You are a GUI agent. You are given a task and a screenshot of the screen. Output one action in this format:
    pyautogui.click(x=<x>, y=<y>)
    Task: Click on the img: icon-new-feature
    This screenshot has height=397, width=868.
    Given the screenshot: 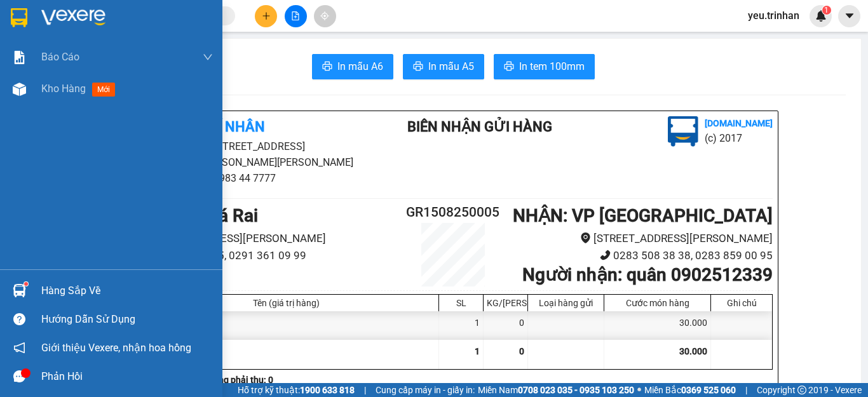 What is the action you would take?
    pyautogui.click(x=821, y=16)
    